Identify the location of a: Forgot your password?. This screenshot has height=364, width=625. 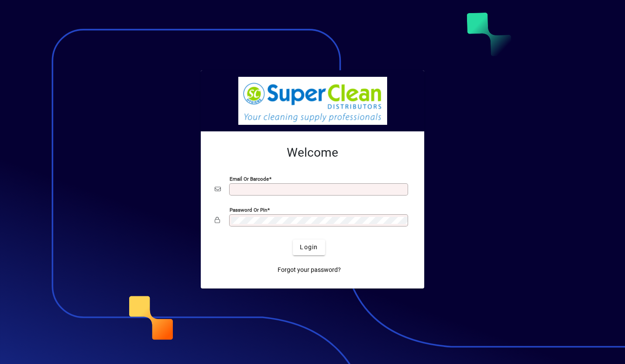
(309, 270).